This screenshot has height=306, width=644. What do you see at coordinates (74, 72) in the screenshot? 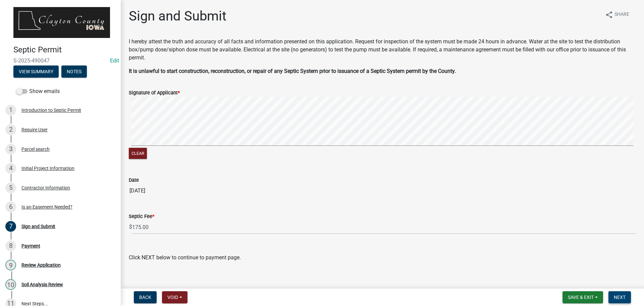
I see `wm-modal-confirm: Notes` at bounding box center [74, 72].